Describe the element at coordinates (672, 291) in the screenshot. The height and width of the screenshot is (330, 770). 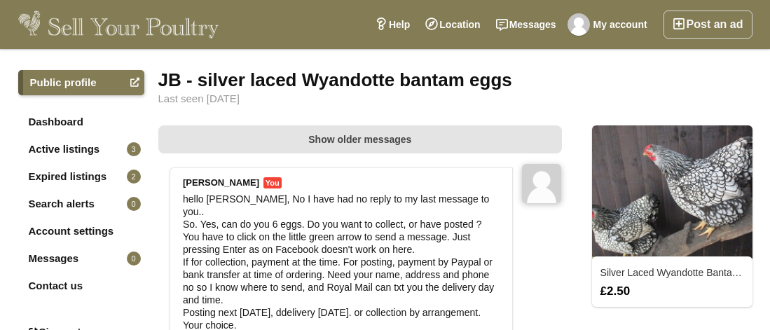
I see `div: £2.50` at that location.